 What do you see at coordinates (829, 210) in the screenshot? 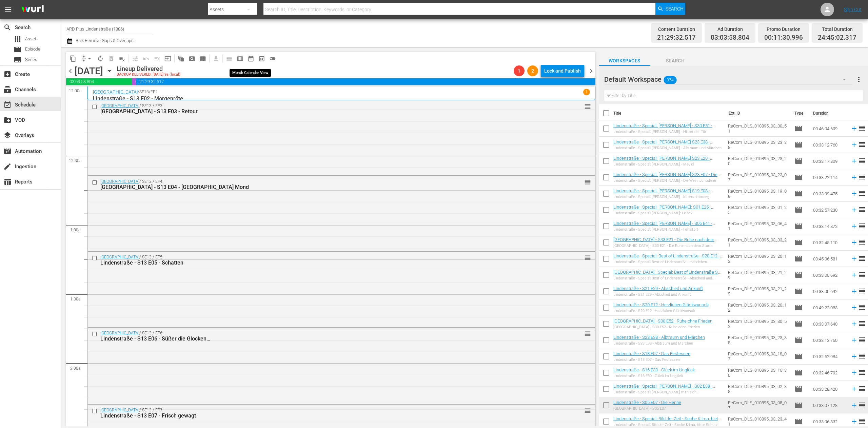
I see `td: 00:32:57.230` at bounding box center [829, 210].